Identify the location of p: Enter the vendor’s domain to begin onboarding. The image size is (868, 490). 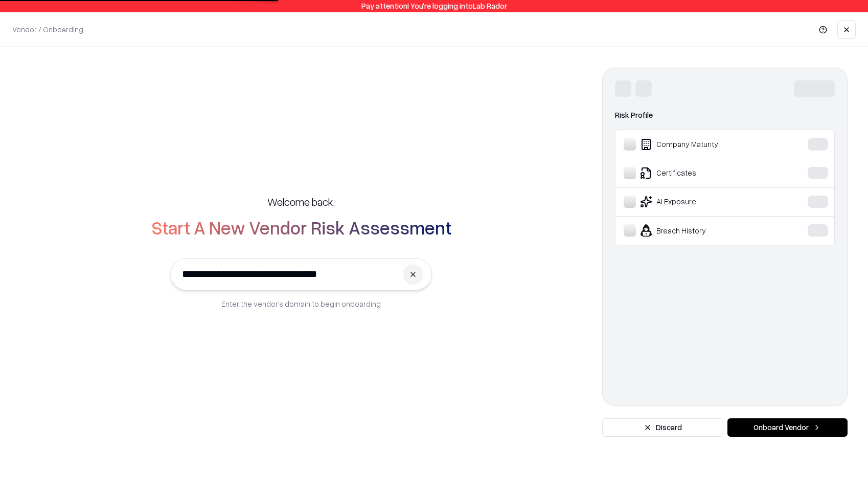
(301, 303).